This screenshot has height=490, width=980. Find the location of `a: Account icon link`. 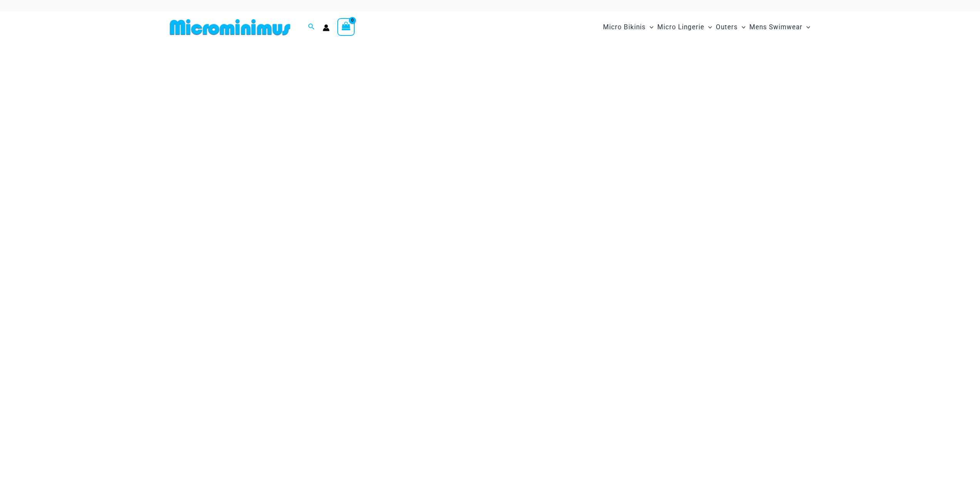

a: Account icon link is located at coordinates (326, 28).